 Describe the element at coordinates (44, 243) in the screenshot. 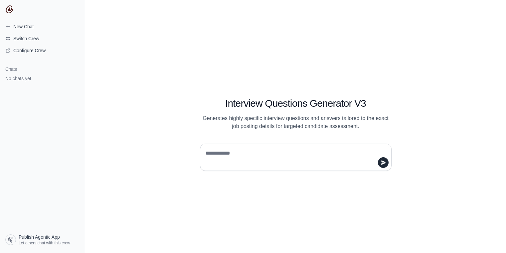

I see `span: Let others chat with this crew` at that location.